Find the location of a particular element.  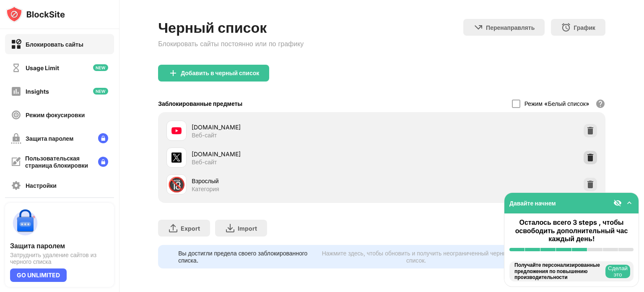

img: customize-block-page-off.svg is located at coordinates (16, 162).